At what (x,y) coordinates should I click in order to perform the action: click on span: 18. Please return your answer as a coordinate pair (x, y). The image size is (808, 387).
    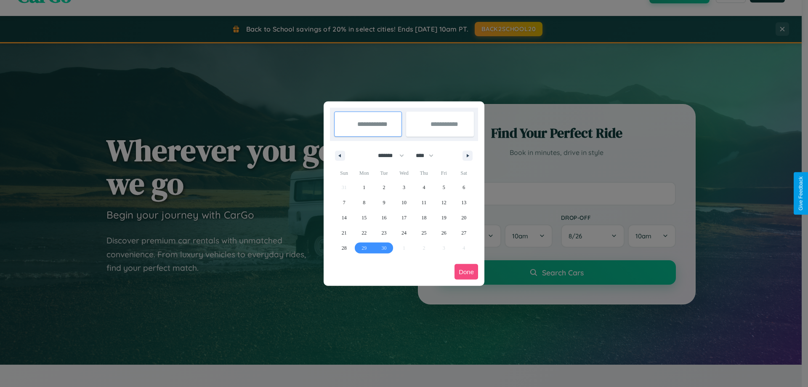
    Looking at the image, I should click on (424, 217).